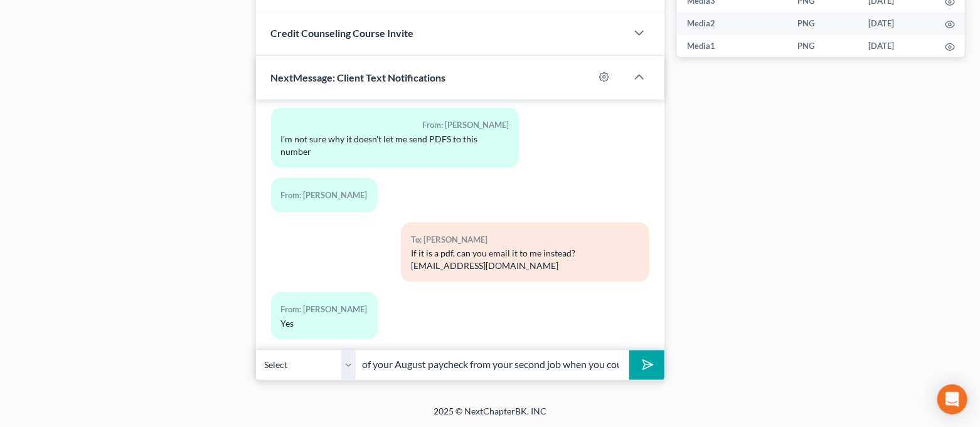 The height and width of the screenshot is (427, 980). What do you see at coordinates (343, 32) in the screenshot?
I see `span: Credit Counseling Course Invite` at bounding box center [343, 32].